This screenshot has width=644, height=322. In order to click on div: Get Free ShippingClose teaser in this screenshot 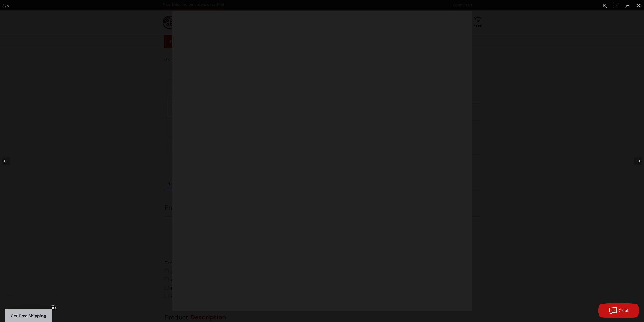, I will do `click(29, 316)`.